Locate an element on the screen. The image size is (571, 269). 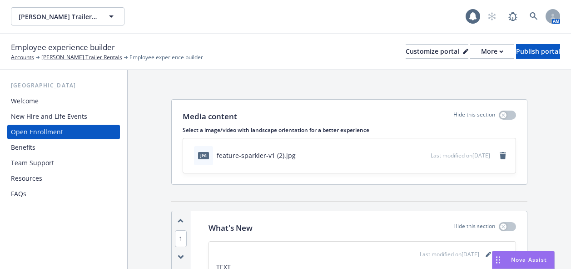
button: Nova Assist is located at coordinates (524, 260).